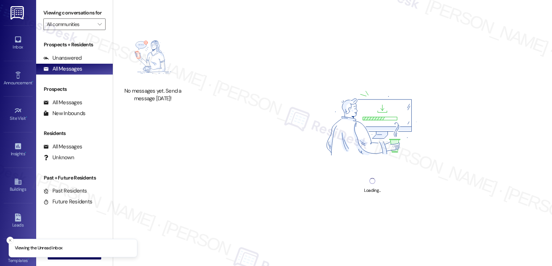 The width and height of the screenshot is (552, 266). I want to click on div: Past + Future Residents, so click(75, 178).